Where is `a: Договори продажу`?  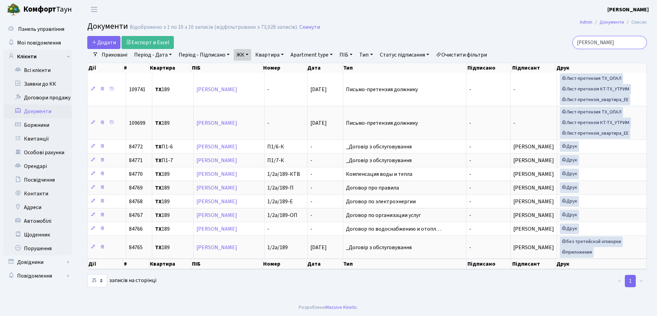 a: Договори продажу is located at coordinates (38, 98).